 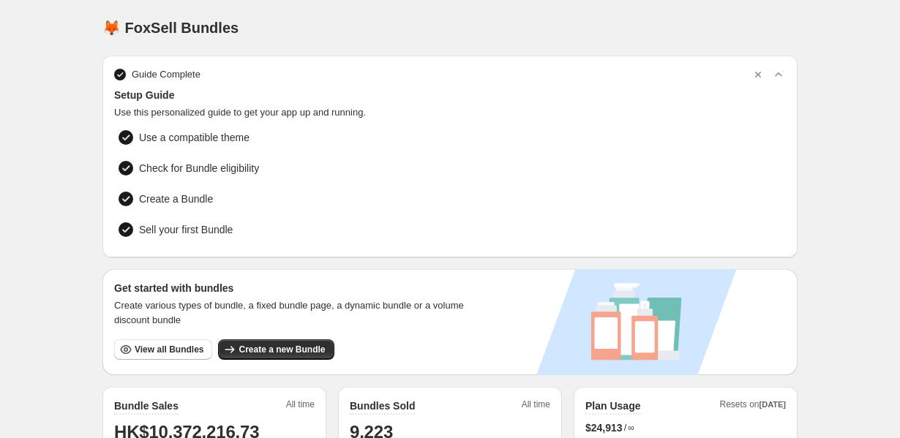 What do you see at coordinates (382, 406) in the screenshot?
I see `h2: Bundles Sold` at bounding box center [382, 406].